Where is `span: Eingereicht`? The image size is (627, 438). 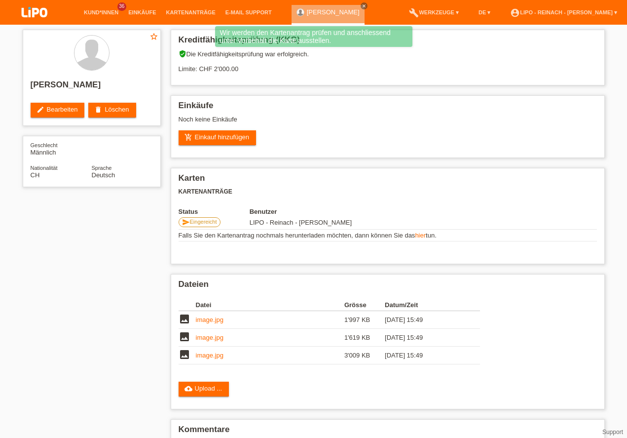
span: Eingereicht is located at coordinates (203, 222).